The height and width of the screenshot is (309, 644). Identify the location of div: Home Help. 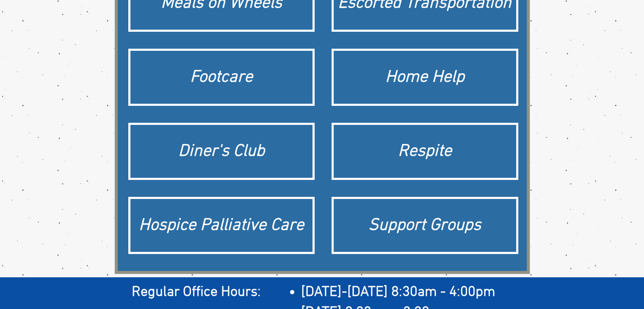
(425, 77).